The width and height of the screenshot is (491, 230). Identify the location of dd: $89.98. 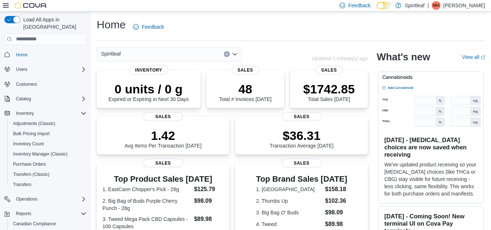
(209, 219).